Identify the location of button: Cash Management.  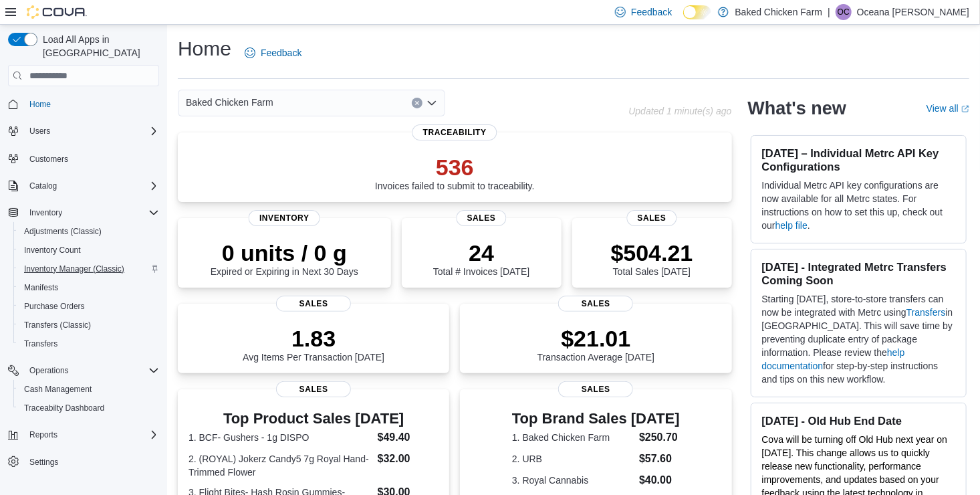
(89, 389).